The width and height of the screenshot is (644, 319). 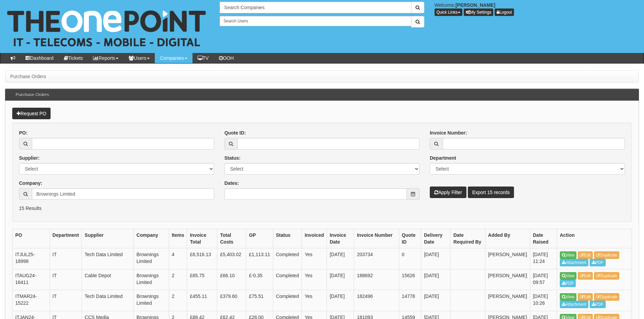 I want to click on div: Welcome,, so click(x=537, y=9).